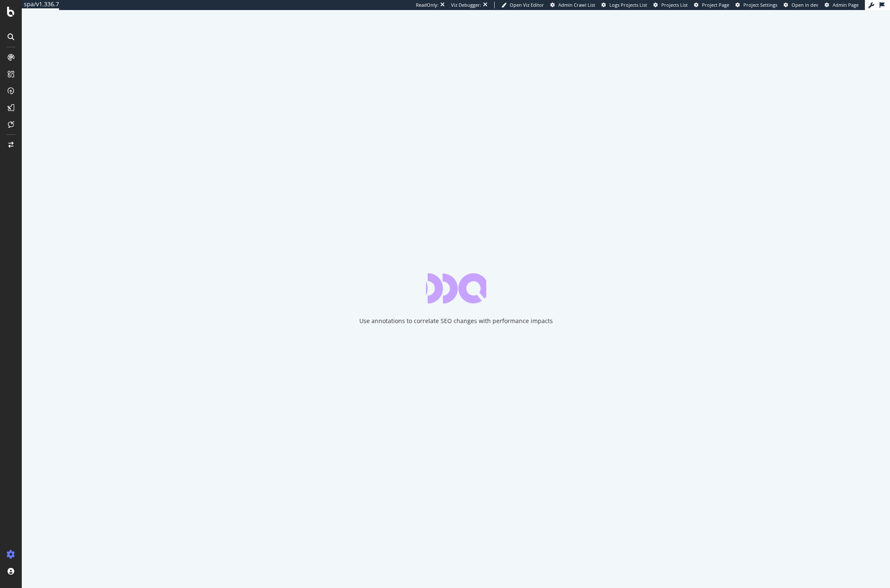 This screenshot has width=890, height=588. Describe the element at coordinates (466, 5) in the screenshot. I see `div: Viz Debugger:` at that location.